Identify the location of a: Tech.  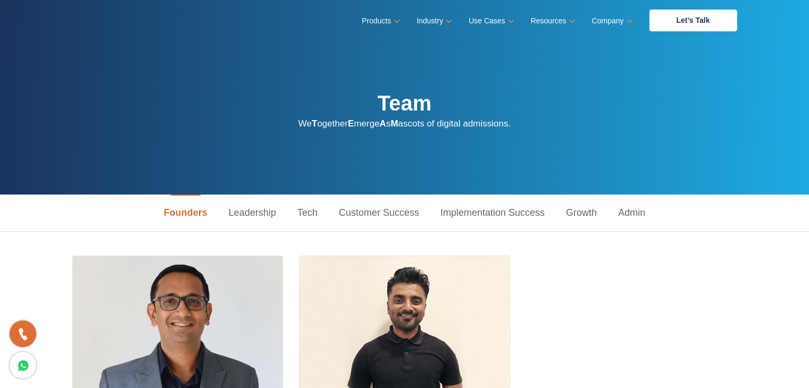
(307, 213).